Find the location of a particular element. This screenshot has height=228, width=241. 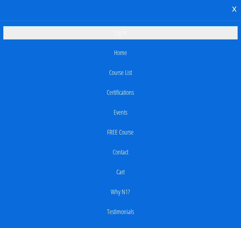

a: Testimonials is located at coordinates (120, 212).